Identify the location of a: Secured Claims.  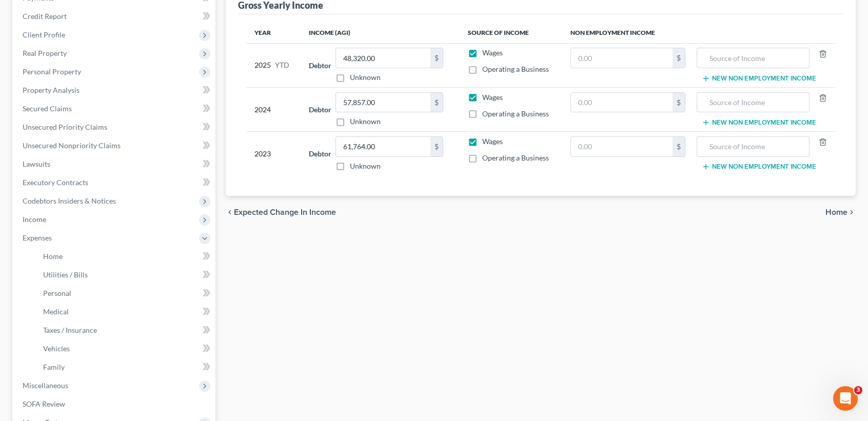
(115, 108).